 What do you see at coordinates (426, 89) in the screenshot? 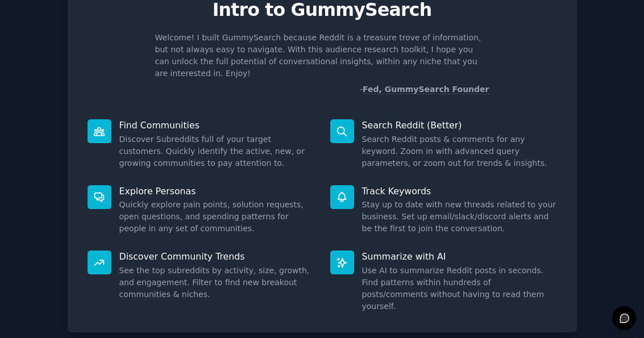
I see `a: Fed, GummySearch Founder` at bounding box center [426, 89].